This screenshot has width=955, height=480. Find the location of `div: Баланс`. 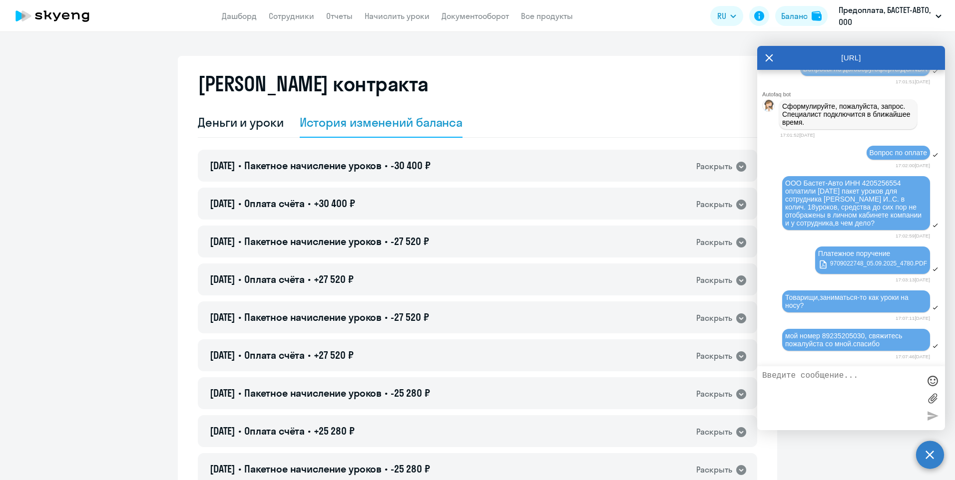

div: Баланс is located at coordinates (794, 16).